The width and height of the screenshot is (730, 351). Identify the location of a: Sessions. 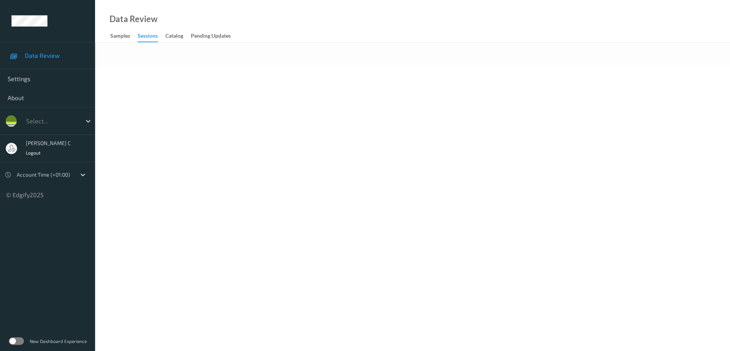
(151, 37).